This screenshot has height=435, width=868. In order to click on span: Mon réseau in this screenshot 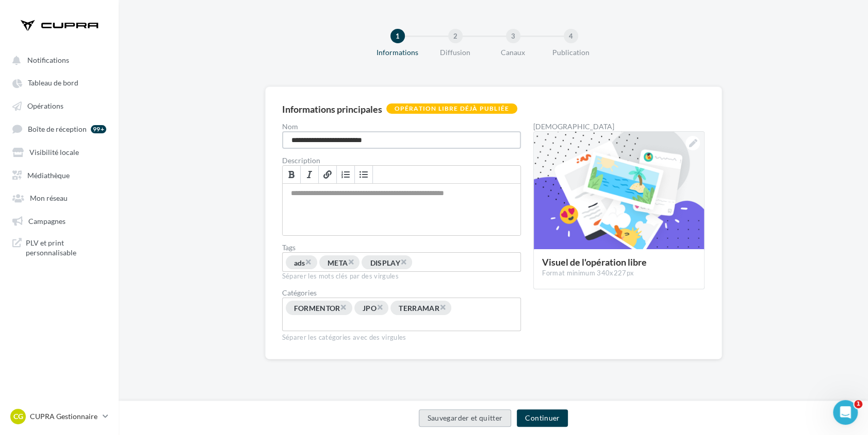, I will do `click(48, 198)`.